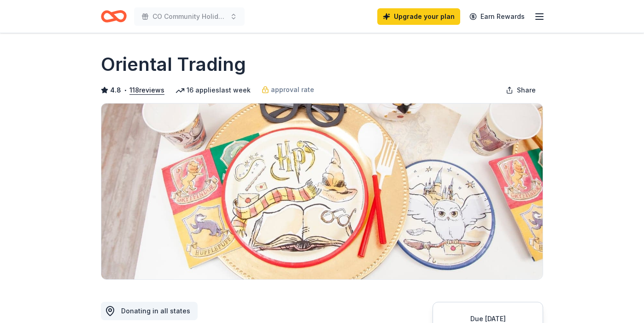 The image size is (644, 323). I want to click on h1: Oriental Trading, so click(173, 64).